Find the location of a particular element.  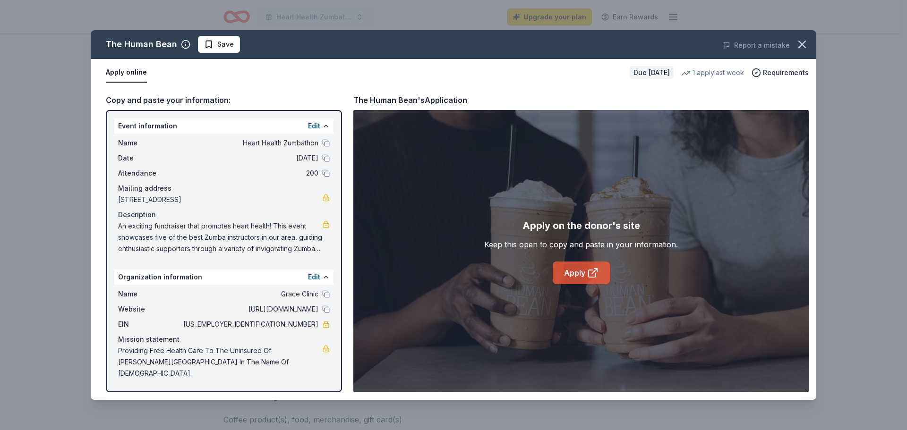

div: The Human Bean's Application is located at coordinates (410, 100).